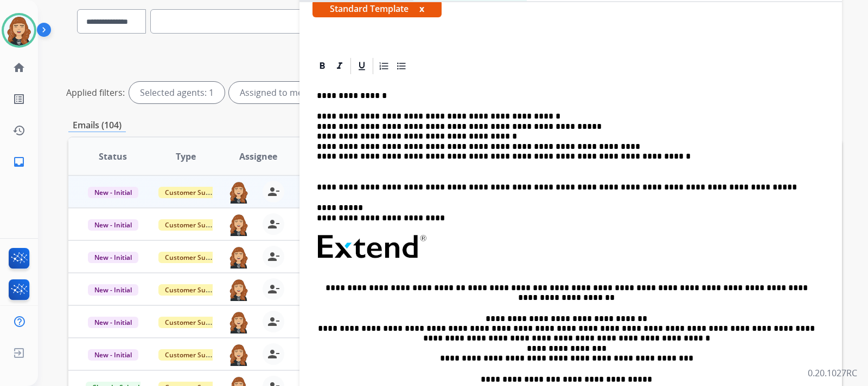 The width and height of the screenshot is (868, 386). I want to click on div: Italic, so click(339, 66).